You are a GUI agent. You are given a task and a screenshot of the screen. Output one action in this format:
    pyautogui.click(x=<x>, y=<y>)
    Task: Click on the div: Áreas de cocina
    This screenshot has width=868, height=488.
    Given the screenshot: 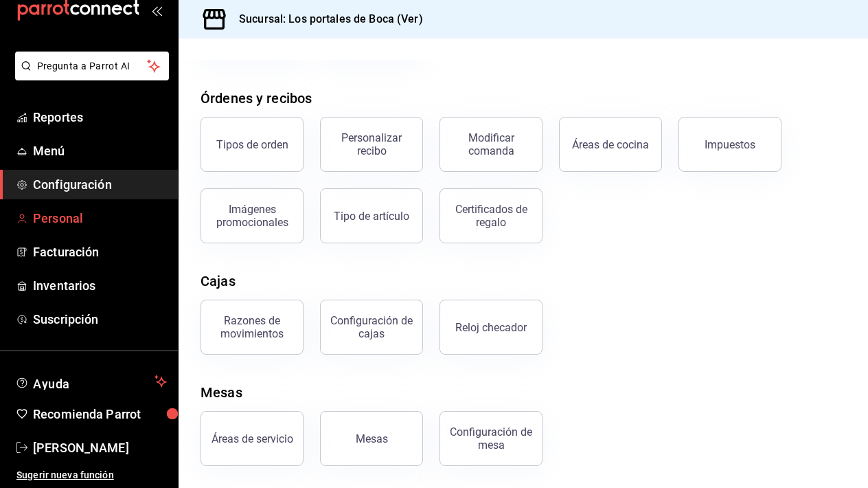 What is the action you would take?
    pyautogui.click(x=610, y=144)
    